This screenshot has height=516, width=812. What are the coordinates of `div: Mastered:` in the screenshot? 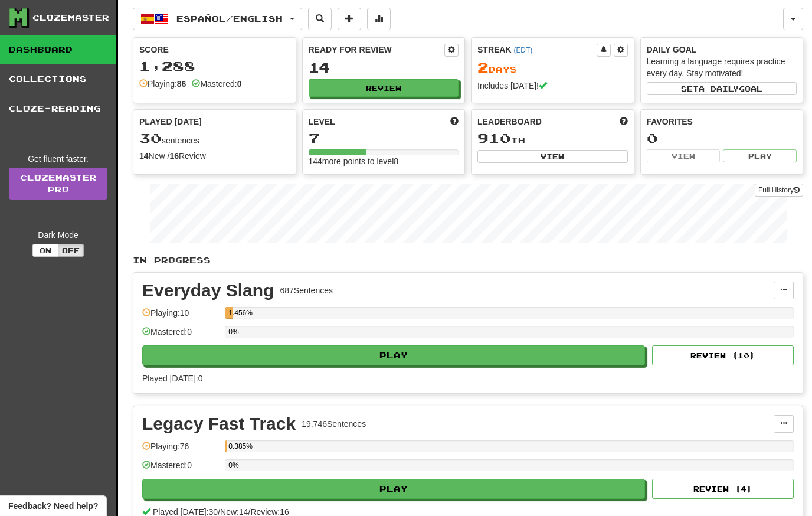 It's located at (216, 84).